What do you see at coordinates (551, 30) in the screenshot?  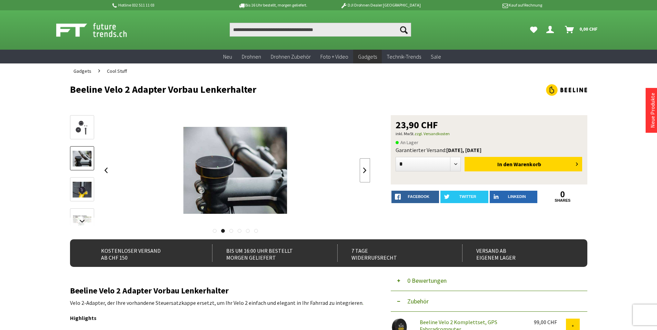 I see `a: Dein Konto` at bounding box center [551, 30].